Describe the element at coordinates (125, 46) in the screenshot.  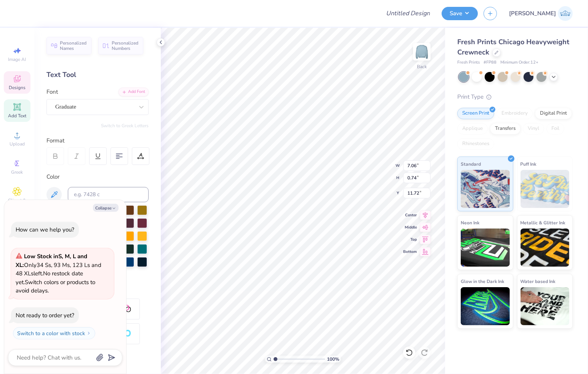
I see `span: Personalized Numbers` at that location.